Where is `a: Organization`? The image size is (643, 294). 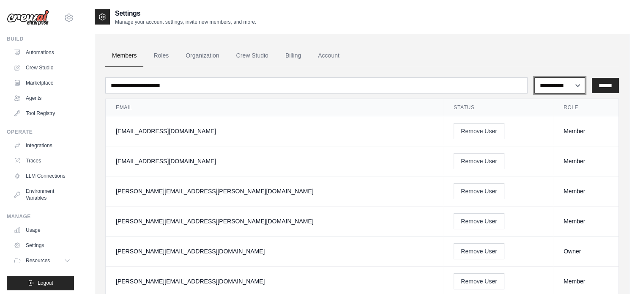
a: Organization is located at coordinates (202, 56).